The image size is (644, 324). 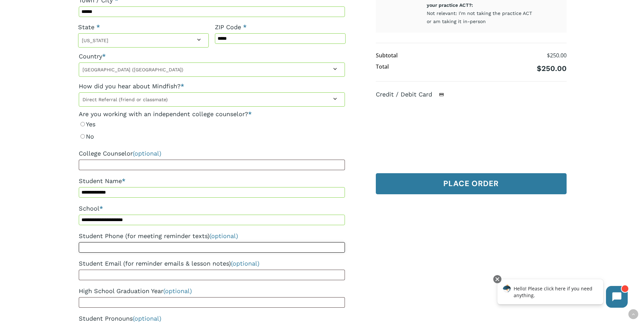 What do you see at coordinates (144, 27) in the screenshot?
I see `label: State` at bounding box center [144, 27].